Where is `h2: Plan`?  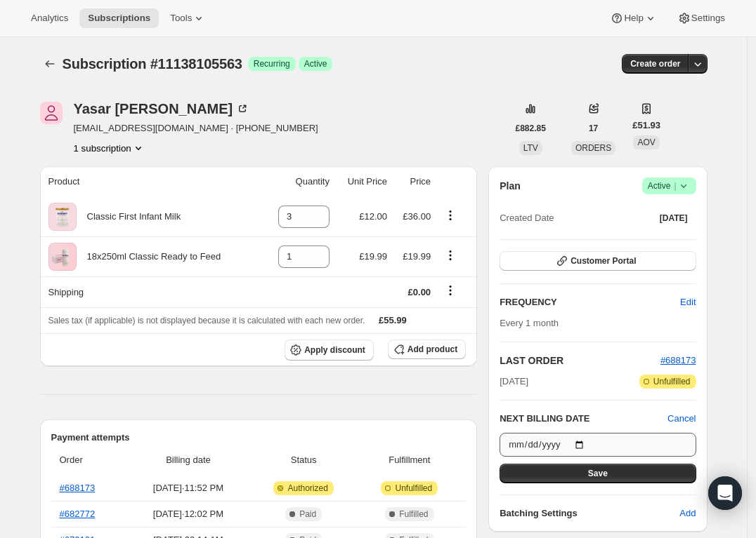 h2: Plan is located at coordinates (510, 186).